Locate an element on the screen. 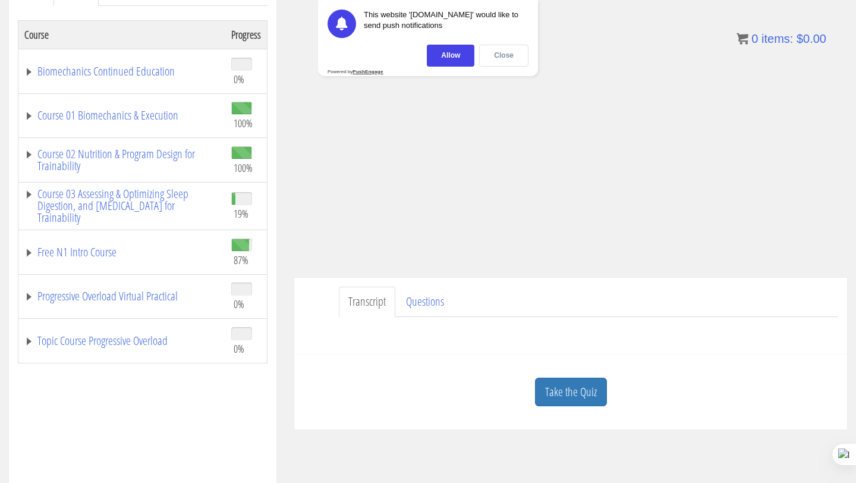 The image size is (856, 483). a: Free N1 Intro Course is located at coordinates (122, 252).